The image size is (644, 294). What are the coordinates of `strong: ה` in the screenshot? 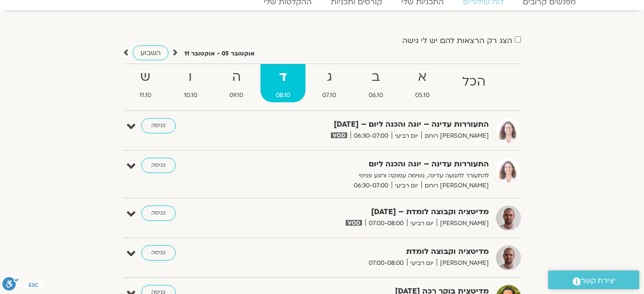 It's located at (237, 77).